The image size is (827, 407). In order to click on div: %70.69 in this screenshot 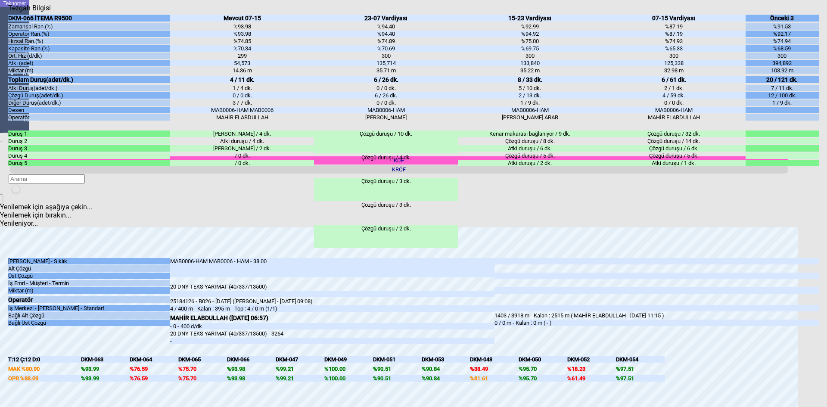, I will do `click(386, 48)`.